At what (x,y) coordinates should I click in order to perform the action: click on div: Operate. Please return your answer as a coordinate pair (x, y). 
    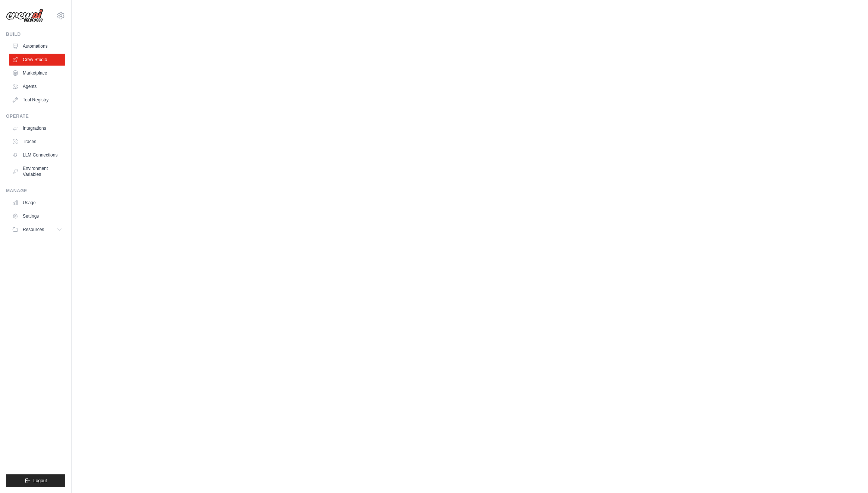
    Looking at the image, I should click on (35, 116).